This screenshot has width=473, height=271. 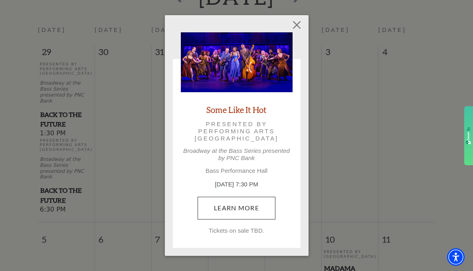 What do you see at coordinates (237, 231) in the screenshot?
I see `p: Tickets on sale TBD.` at bounding box center [237, 231].